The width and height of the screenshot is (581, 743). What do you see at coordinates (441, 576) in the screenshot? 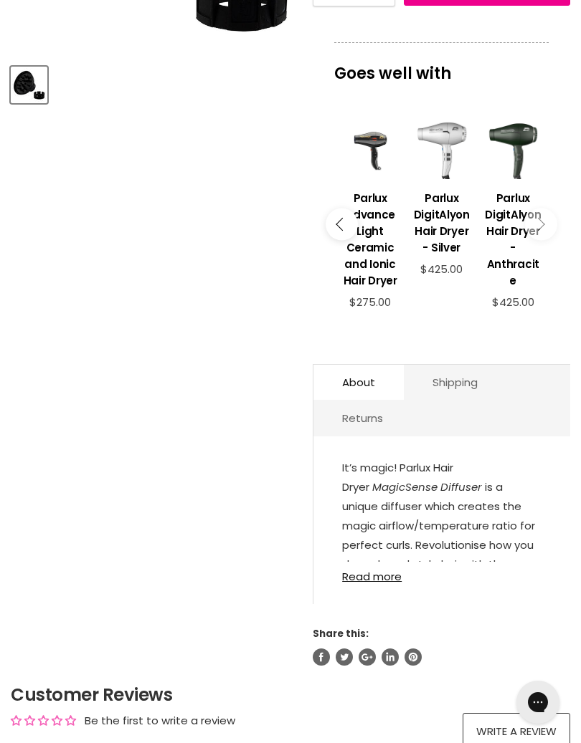
I see `p: It’s magic! Parlux Hair Dryer is a unique diffuser which creates the magic airflow/temperature ra...` at bounding box center [441, 576].